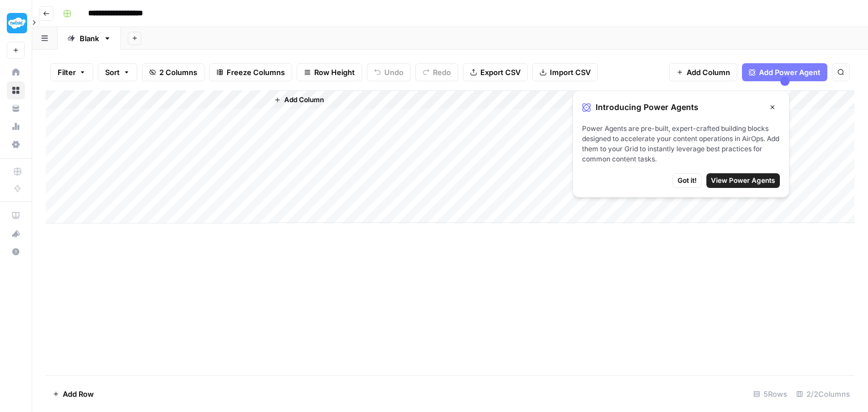 The image size is (868, 412). What do you see at coordinates (822, 395) in the screenshot?
I see `div: 2/2 Columns` at bounding box center [822, 395].